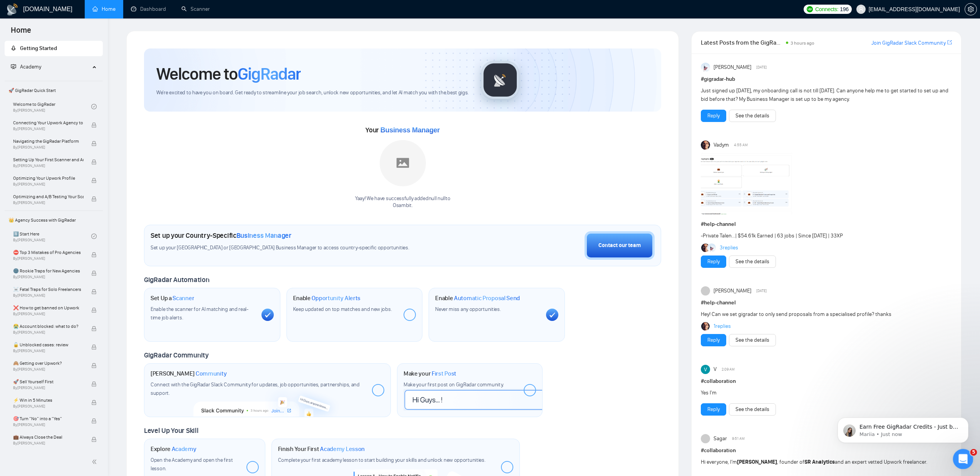  Describe the element at coordinates (909, 43) in the screenshot. I see `a: Join GigRadar Slack Community` at that location.